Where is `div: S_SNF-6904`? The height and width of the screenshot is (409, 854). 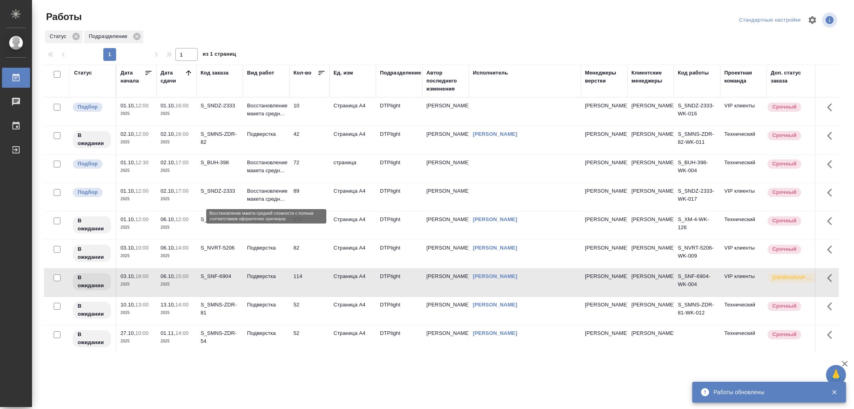 div: S_SNF-6904 is located at coordinates (220, 276).